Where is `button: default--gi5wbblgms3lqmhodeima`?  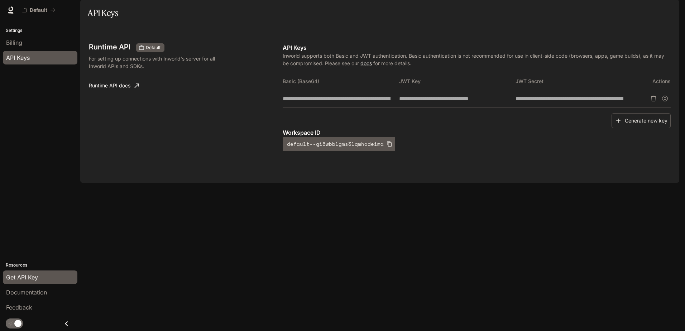 button: default--gi5wbblgms3lqmhodeima is located at coordinates (339, 144).